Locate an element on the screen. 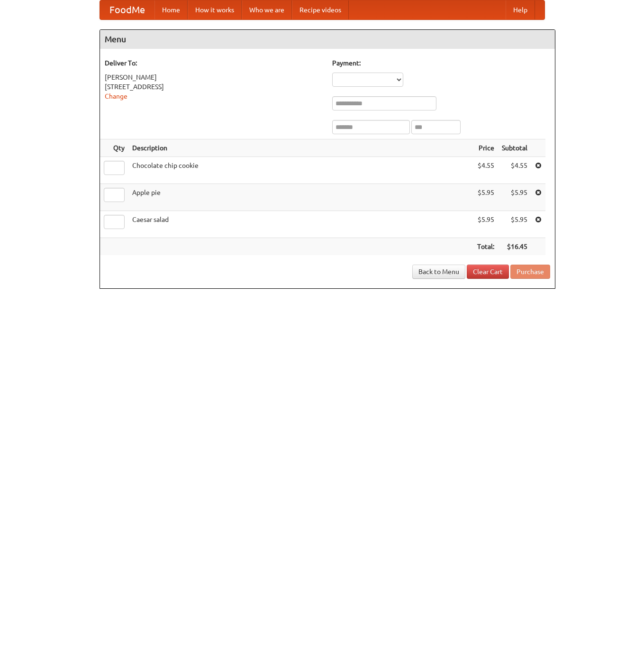 The image size is (644, 671). a: FoodMe is located at coordinates (127, 10).